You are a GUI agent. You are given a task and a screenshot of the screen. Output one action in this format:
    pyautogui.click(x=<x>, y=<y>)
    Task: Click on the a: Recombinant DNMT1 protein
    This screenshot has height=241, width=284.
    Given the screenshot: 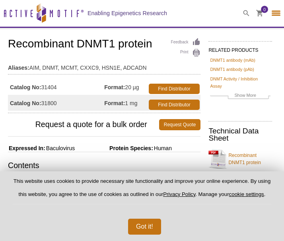 What is the action you would take?
    pyautogui.click(x=241, y=159)
    